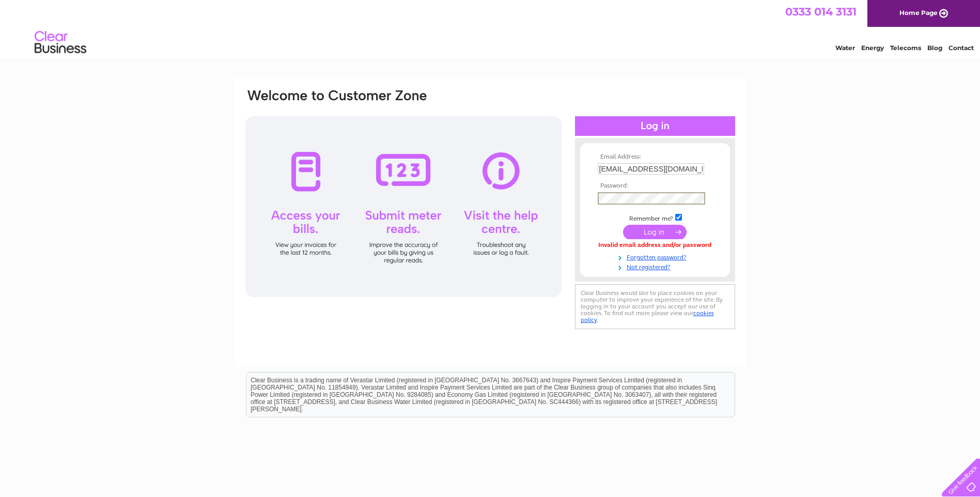 The height and width of the screenshot is (497, 980). I want to click on a: Forgotten password?, so click(656, 256).